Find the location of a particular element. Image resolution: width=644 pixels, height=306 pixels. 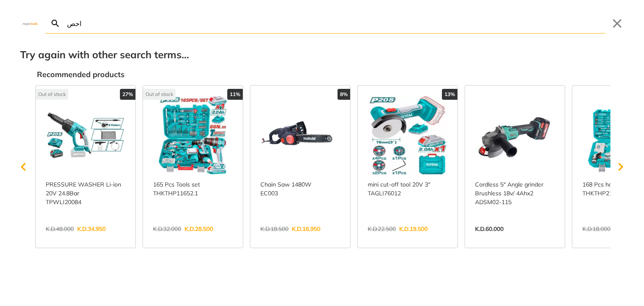

svg: Search is located at coordinates (55, 24).